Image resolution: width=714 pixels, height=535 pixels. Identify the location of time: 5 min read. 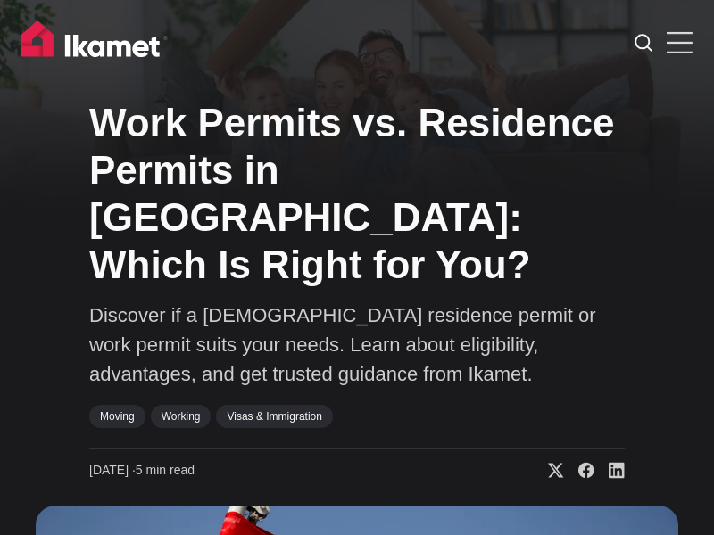
(142, 471).